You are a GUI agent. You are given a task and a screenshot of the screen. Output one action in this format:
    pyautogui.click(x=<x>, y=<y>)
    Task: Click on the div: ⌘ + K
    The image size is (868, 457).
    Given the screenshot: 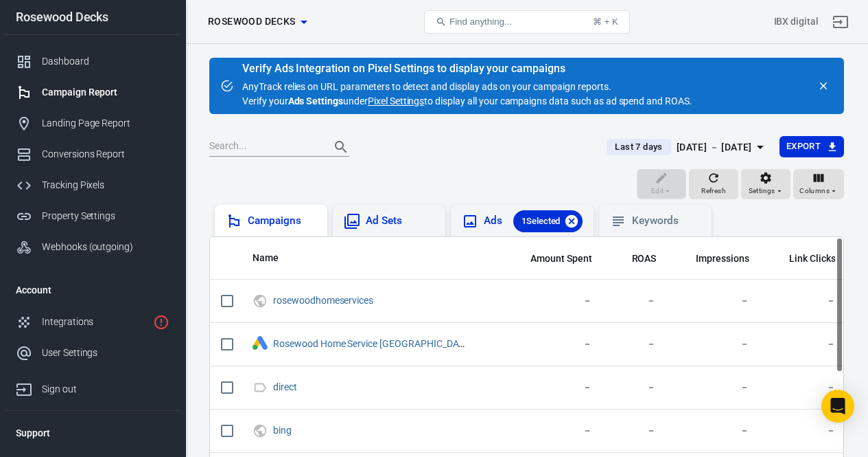 What is the action you would take?
    pyautogui.click(x=605, y=21)
    